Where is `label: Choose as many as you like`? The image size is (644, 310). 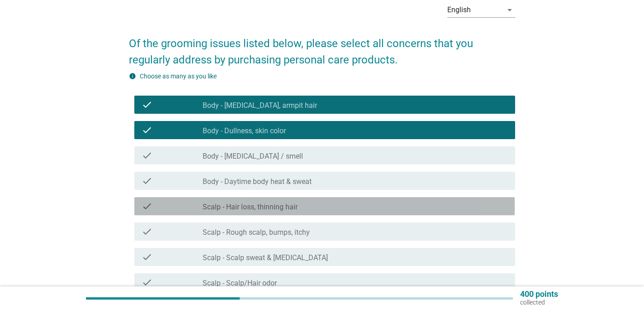 label: Choose as many as you like is located at coordinates (178, 76).